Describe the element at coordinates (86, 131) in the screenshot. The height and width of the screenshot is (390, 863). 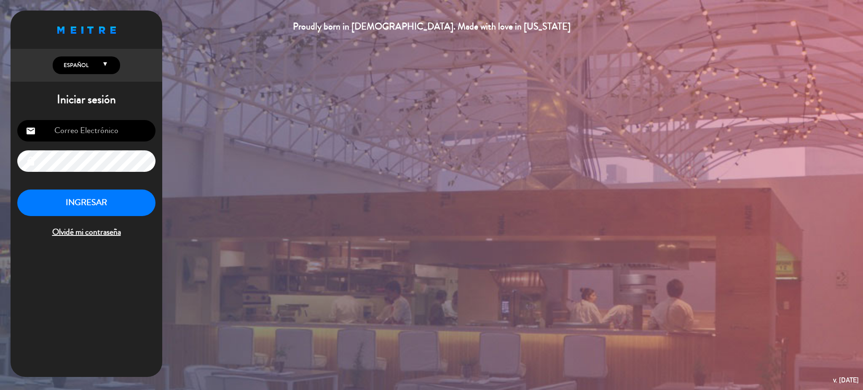
I see `input: Correo Electrónico` at that location.